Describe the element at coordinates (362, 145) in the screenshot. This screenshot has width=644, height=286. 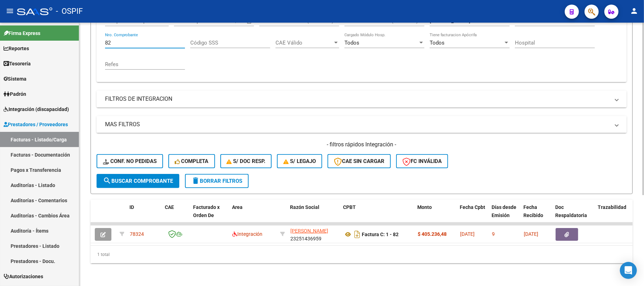
I see `h4: - filtros rápidos Integración -` at that location.